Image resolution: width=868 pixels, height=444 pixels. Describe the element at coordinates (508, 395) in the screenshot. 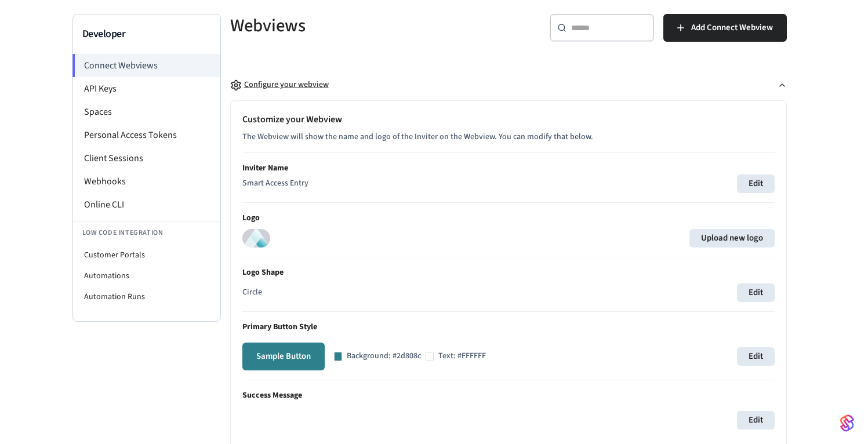

I see `p: Success Message` at that location.